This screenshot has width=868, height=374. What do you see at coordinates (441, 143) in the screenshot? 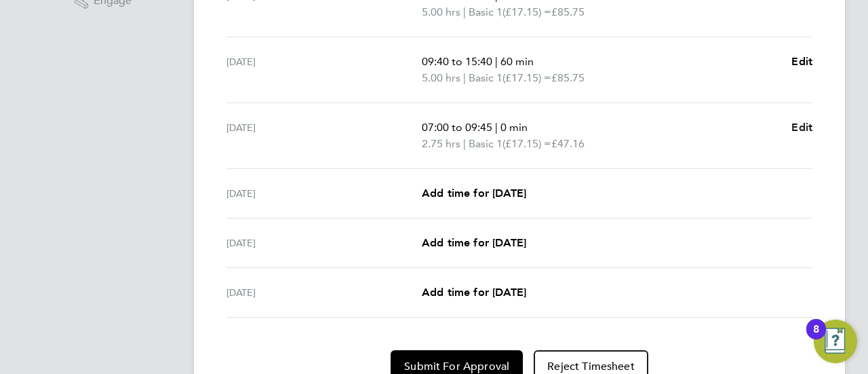
I see `span: 2.75 hrs` at bounding box center [441, 143].